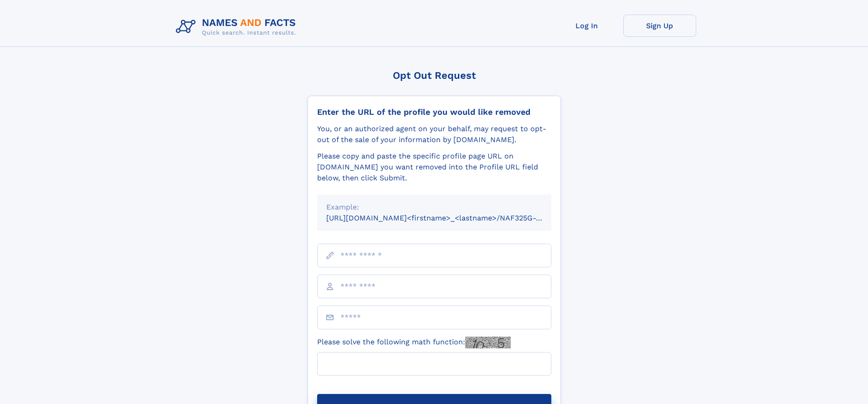 Image resolution: width=868 pixels, height=404 pixels. I want to click on label: Please solve the following math function:, so click(413, 342).